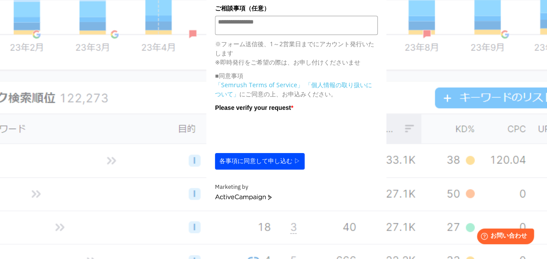 The width and height of the screenshot is (547, 259). What do you see at coordinates (259, 84) in the screenshot?
I see `a: 「Semrush Terms of Service」` at bounding box center [259, 84].